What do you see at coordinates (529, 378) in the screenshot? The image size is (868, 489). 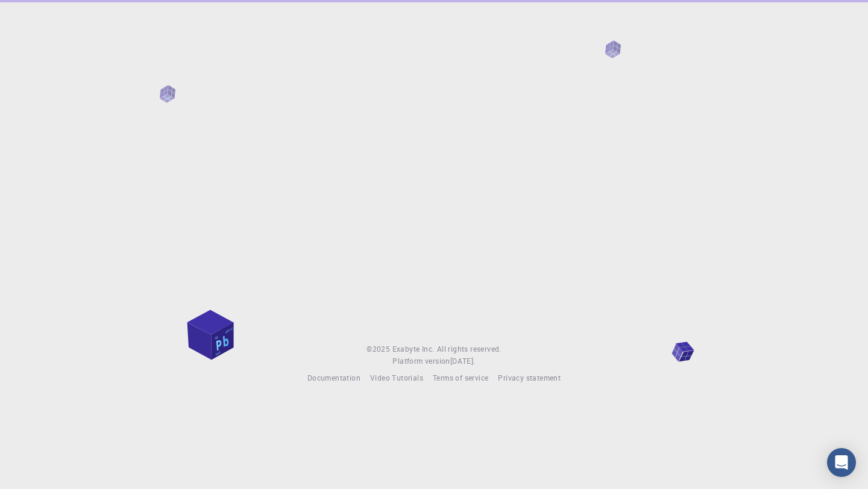 I see `span: Privacy statement` at bounding box center [529, 378].